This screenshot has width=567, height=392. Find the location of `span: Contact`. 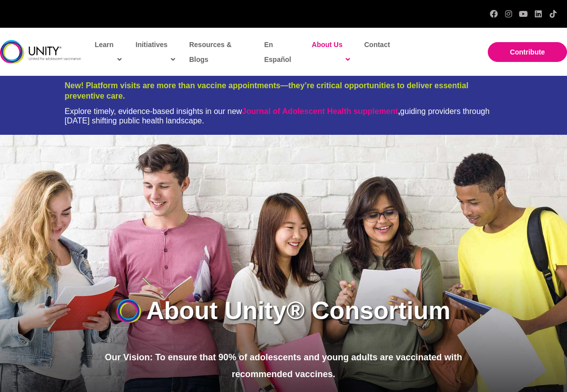

span: Contact is located at coordinates (377, 45).